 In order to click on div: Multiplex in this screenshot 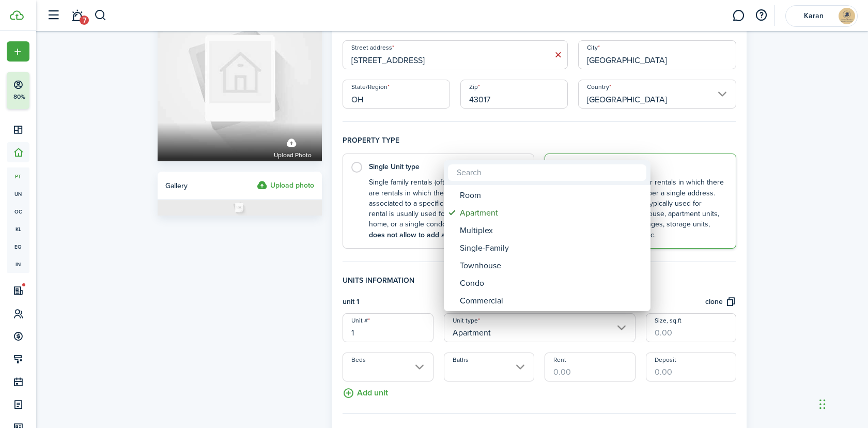, I will do `click(551, 231)`.